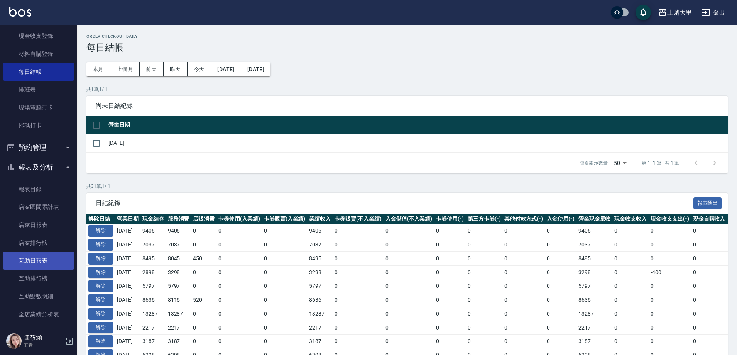  I want to click on h5: 陳筱涵, so click(43, 337).